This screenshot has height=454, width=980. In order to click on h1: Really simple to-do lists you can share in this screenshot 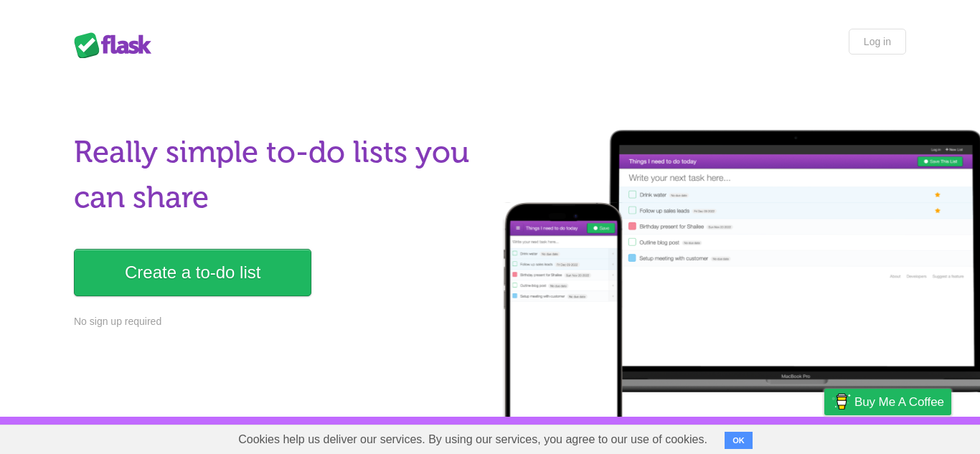, I will do `click(278, 175)`.